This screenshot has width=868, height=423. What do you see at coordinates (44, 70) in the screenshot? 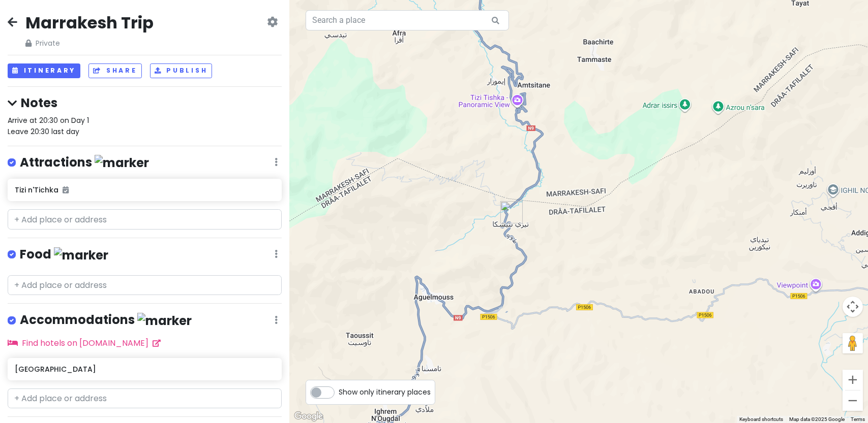
I see `button: Itinerary` at bounding box center [44, 70].